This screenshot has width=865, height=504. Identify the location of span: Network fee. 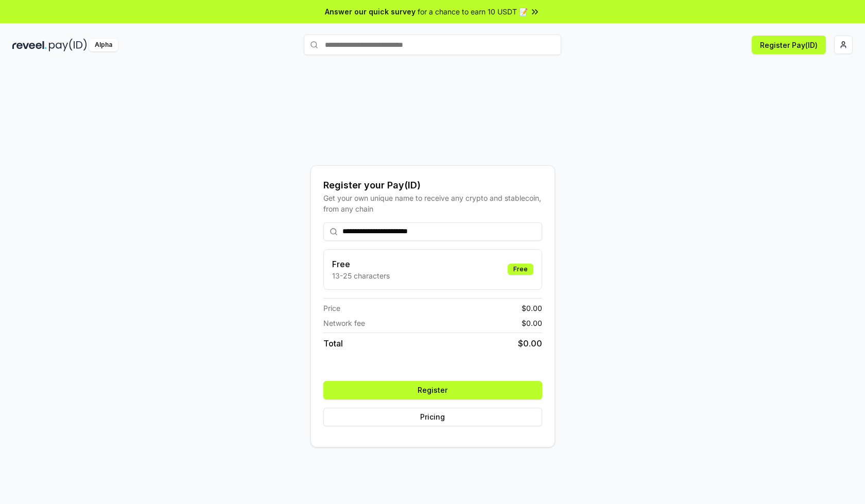
(344, 323).